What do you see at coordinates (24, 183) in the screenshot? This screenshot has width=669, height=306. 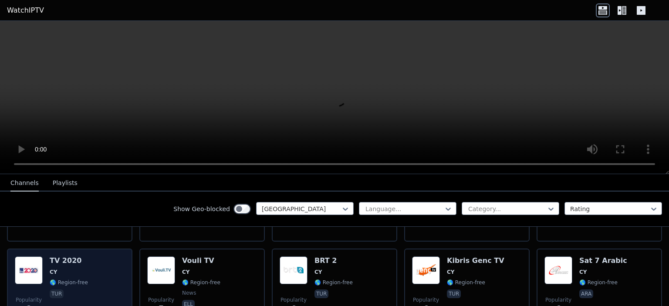 I see `button: Channels` at bounding box center [24, 183].